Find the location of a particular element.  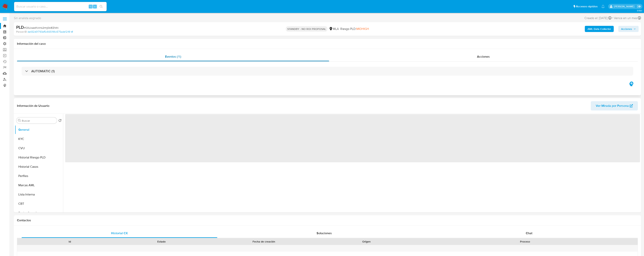

b: PLD is located at coordinates (20, 27).